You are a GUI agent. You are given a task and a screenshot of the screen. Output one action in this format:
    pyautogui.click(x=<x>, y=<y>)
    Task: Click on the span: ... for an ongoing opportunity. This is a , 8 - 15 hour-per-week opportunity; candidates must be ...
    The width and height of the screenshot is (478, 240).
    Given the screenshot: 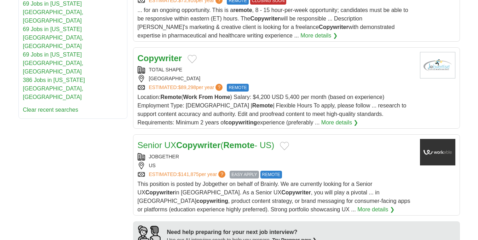 What is the action you would take?
    pyautogui.click(x=273, y=23)
    